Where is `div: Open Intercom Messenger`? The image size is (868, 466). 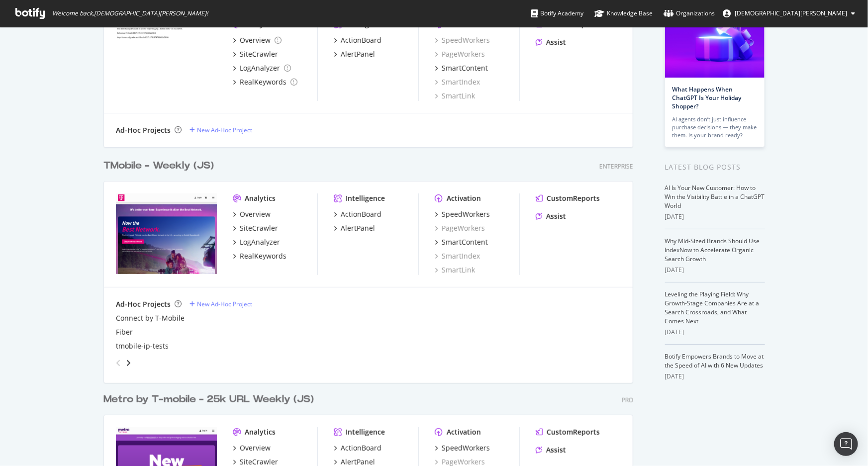
div: Open Intercom Messenger is located at coordinates (846, 444).